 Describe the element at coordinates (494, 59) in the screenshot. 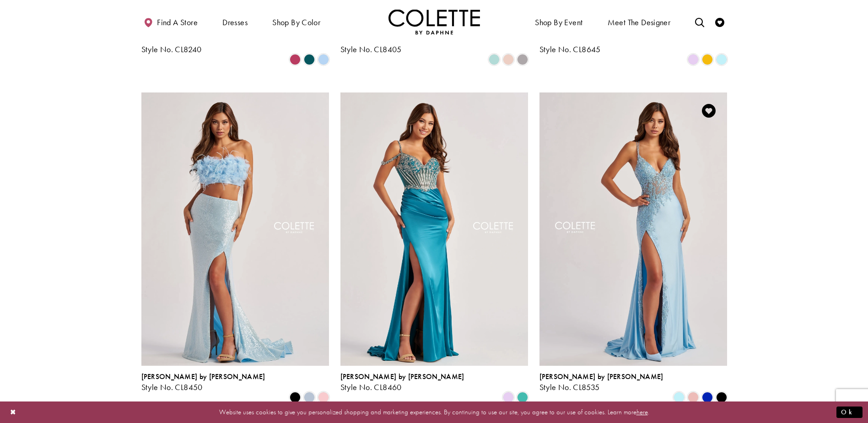

I see `i: Sea Glass` at that location.